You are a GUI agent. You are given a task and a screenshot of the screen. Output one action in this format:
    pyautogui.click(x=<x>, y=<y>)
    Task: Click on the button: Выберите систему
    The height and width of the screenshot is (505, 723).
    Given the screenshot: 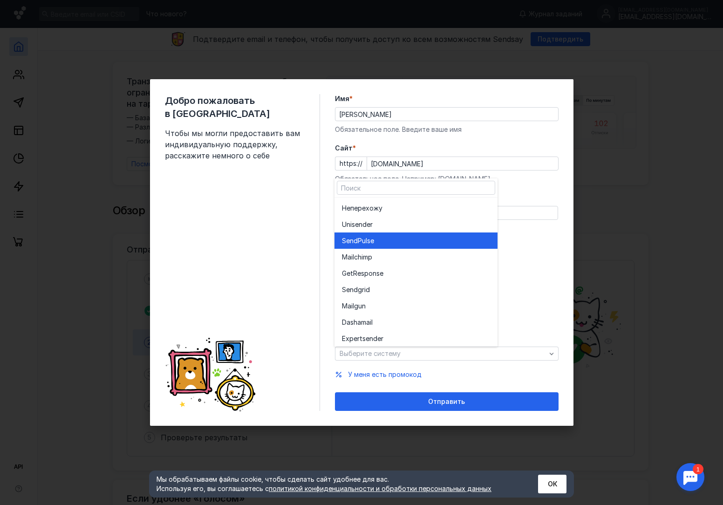 What is the action you would take?
    pyautogui.click(x=446, y=353)
    